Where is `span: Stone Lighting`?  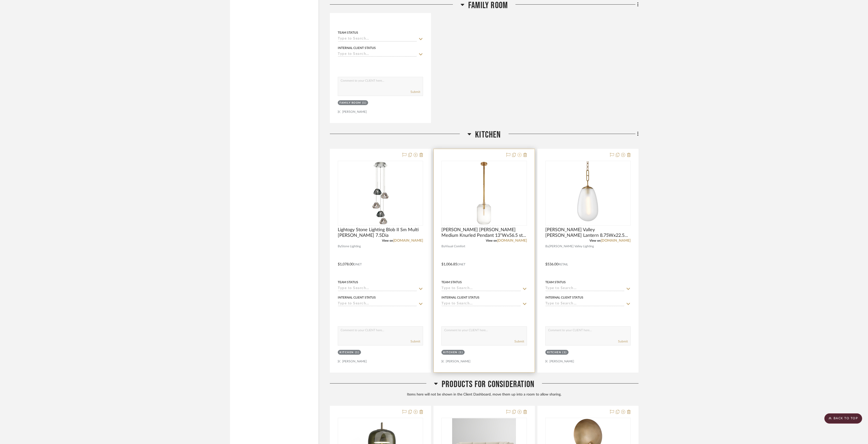 span: Stone Lighting is located at coordinates (351, 246).